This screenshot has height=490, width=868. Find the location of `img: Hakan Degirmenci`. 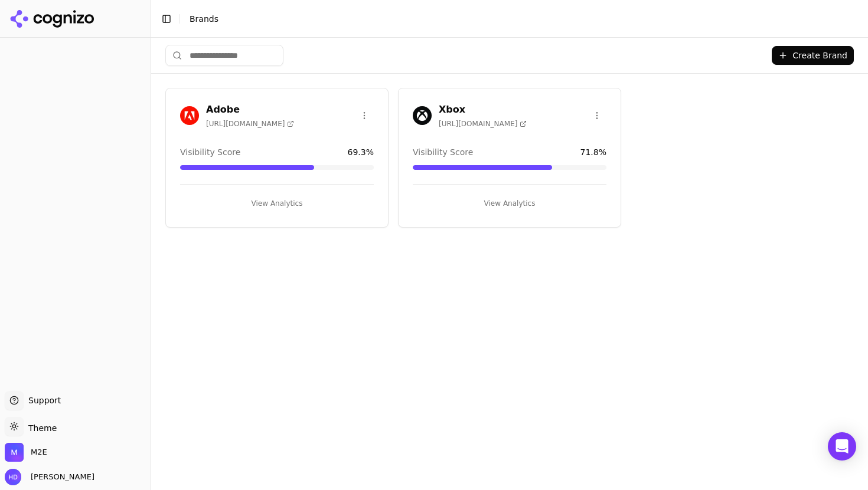

img: Hakan Degirmenci is located at coordinates (13, 477).